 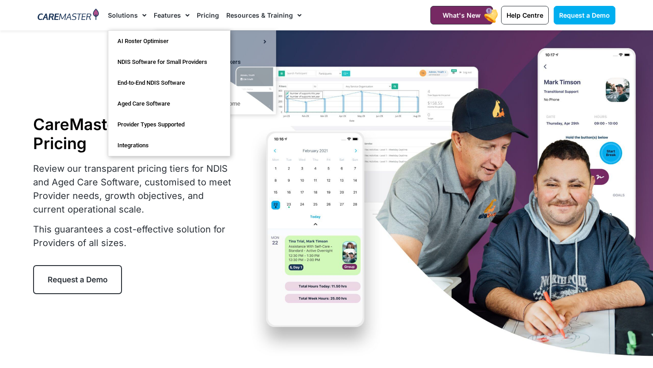 I want to click on a: Help Centre, so click(x=525, y=15).